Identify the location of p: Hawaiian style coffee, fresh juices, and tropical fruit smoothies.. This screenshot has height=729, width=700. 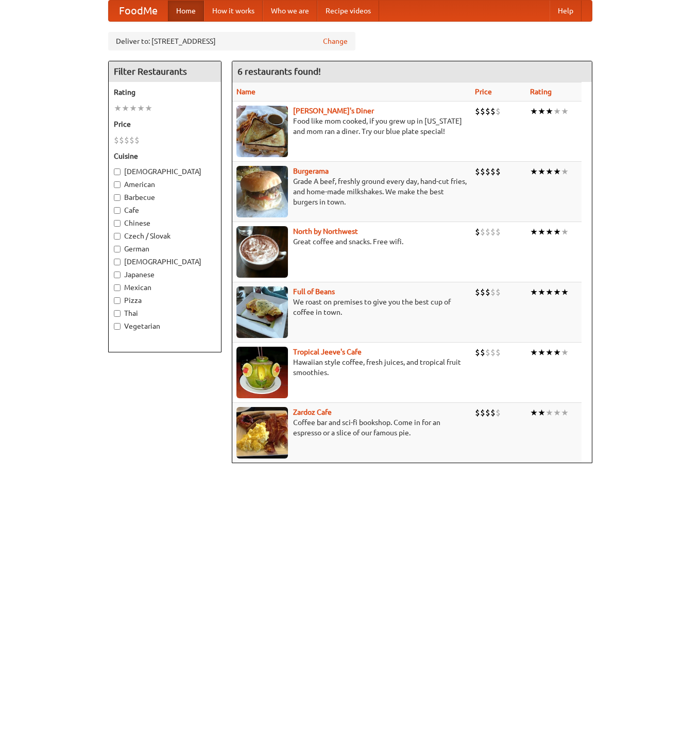
(352, 367).